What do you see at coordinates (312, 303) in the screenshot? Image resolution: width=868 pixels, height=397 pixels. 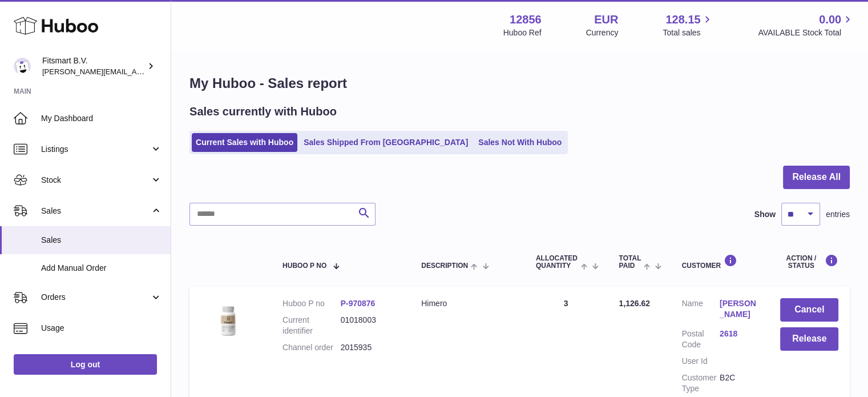 I see `dt: Huboo P no` at bounding box center [312, 303].